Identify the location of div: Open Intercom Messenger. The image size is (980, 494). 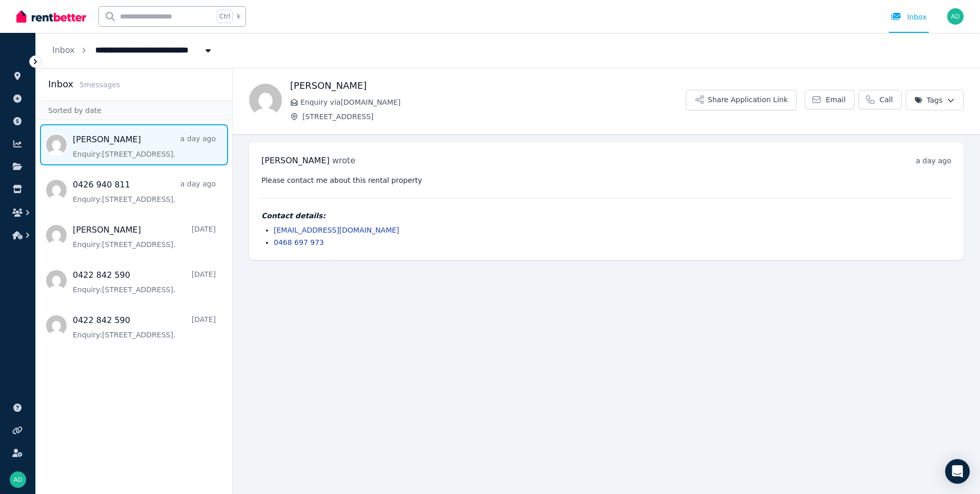
(958, 471).